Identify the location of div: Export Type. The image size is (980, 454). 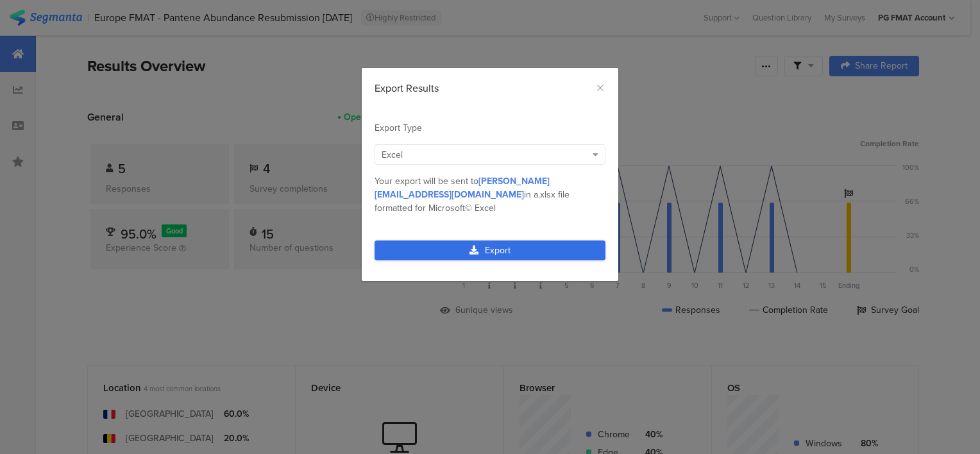
(490, 127).